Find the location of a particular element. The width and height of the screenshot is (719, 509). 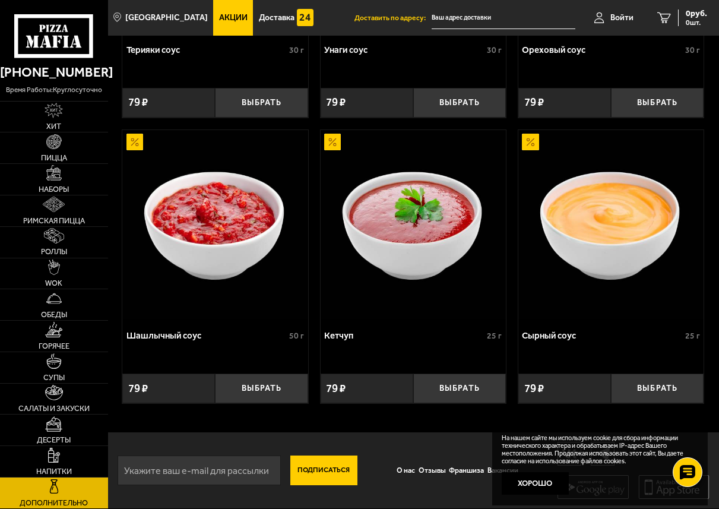

img: Сырный соус is located at coordinates (611, 224).